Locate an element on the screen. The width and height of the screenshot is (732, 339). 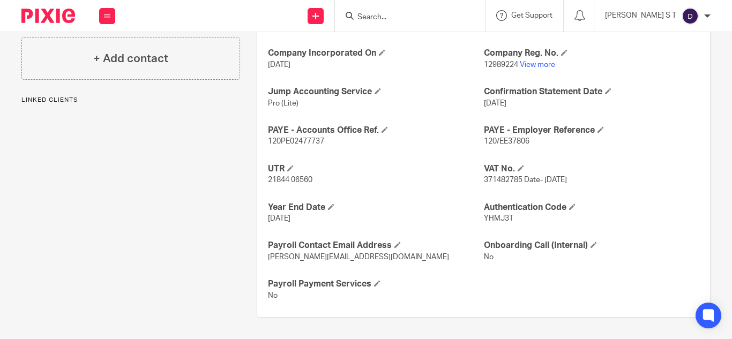
h4: Confirmation Statement Date is located at coordinates (592, 92).